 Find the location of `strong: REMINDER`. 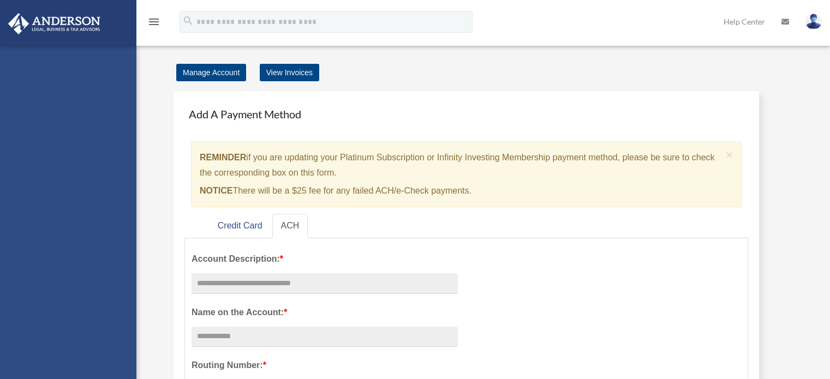

strong: REMINDER is located at coordinates (223, 157).